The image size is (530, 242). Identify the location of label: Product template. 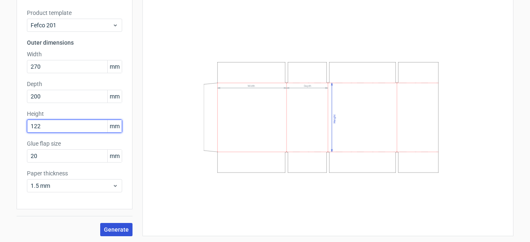
(75, 13).